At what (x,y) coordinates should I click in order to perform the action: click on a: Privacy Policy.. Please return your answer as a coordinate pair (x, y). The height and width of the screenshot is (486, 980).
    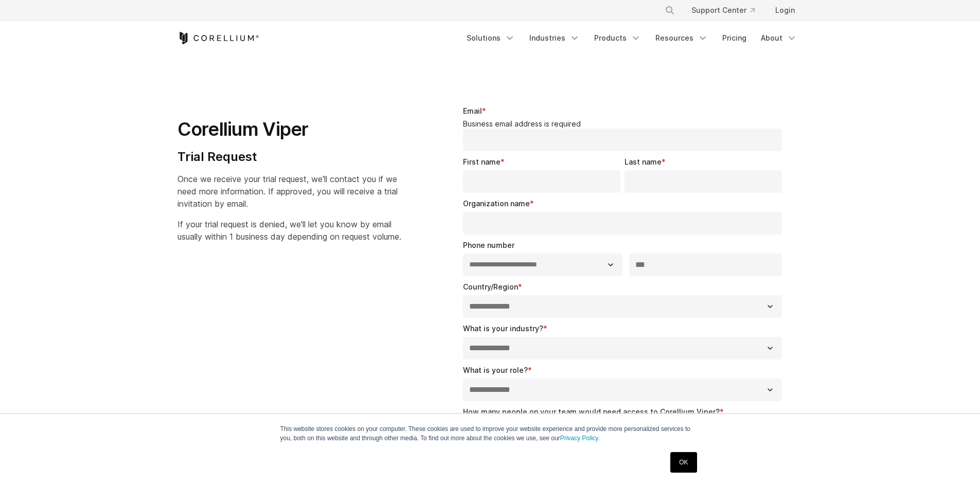
    Looking at the image, I should click on (580, 438).